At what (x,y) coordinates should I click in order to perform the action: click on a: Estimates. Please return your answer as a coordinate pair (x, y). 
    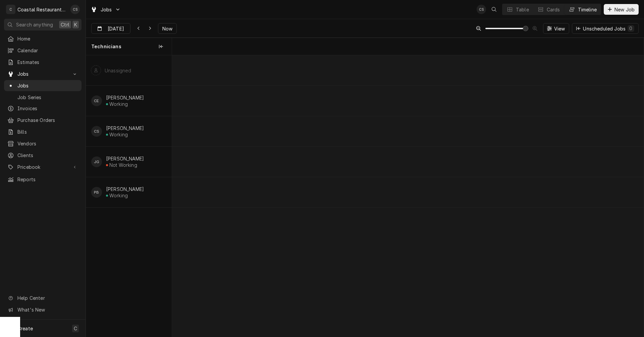
    Looking at the image, I should click on (43, 62).